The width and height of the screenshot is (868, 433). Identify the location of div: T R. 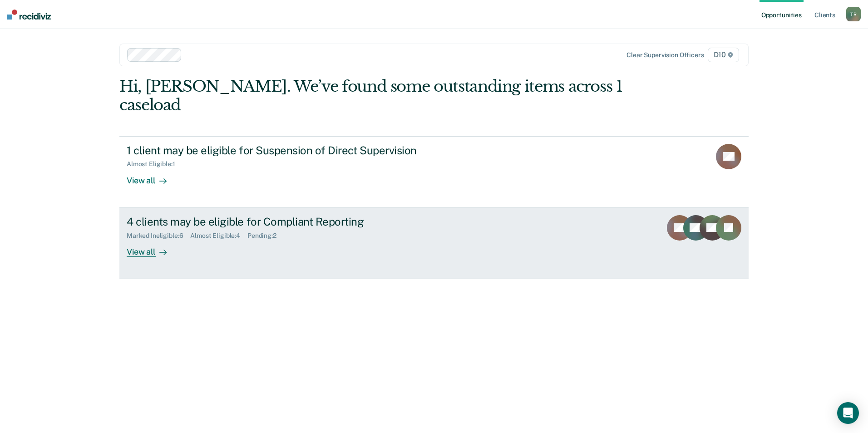
(854, 14).